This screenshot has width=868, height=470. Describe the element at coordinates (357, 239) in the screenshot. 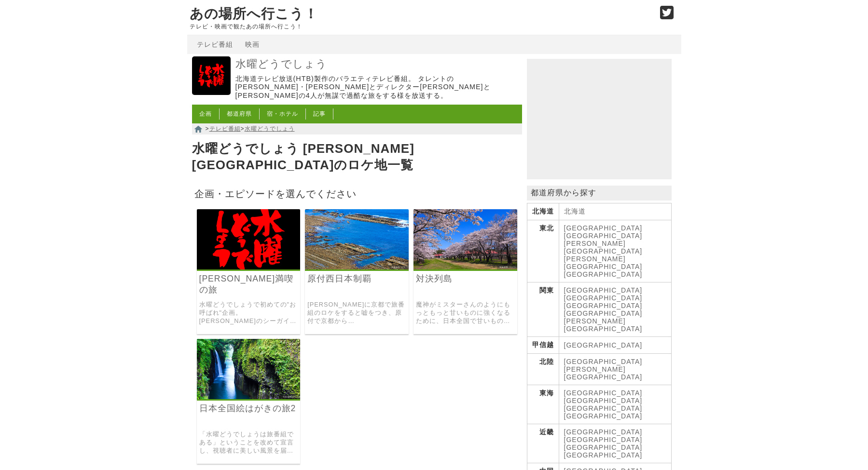

I see `img: 水曜どうでしょう 原付西日本制覇` at that location.